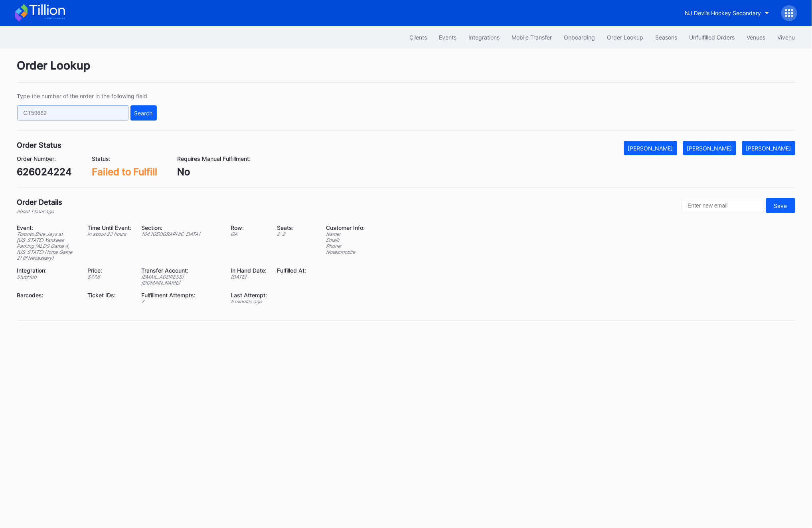 This screenshot has width=812, height=528. Describe the element at coordinates (181, 302) in the screenshot. I see `div: 7` at that location.